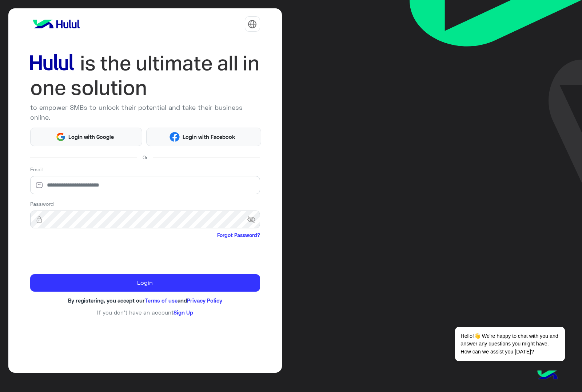 The image size is (582, 392). I want to click on img: email, so click(39, 185).